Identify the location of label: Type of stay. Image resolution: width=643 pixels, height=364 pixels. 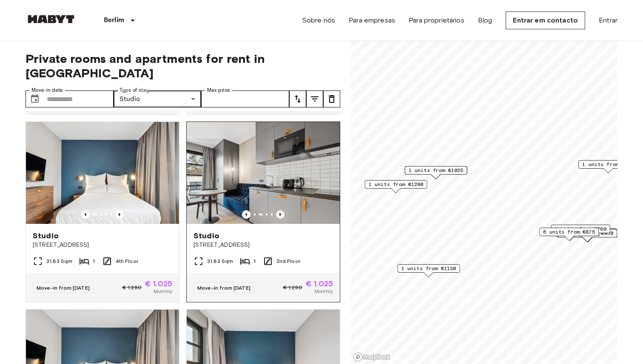
(134, 90).